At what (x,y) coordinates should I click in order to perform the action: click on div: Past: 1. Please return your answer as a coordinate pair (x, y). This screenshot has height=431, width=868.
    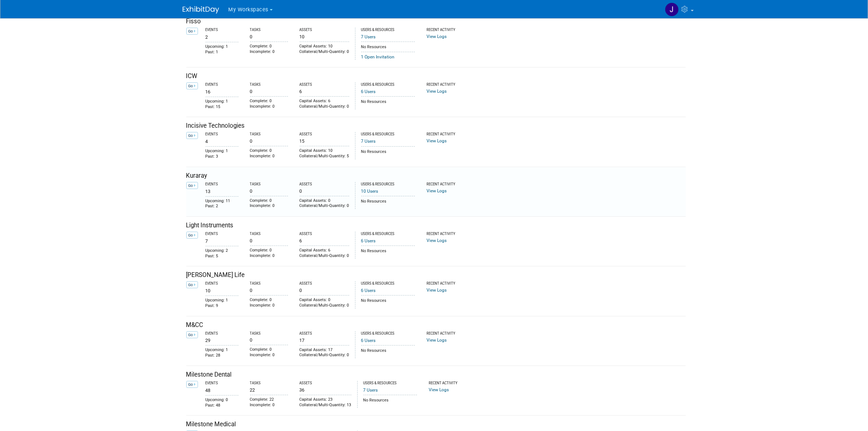
    Looking at the image, I should click on (222, 53).